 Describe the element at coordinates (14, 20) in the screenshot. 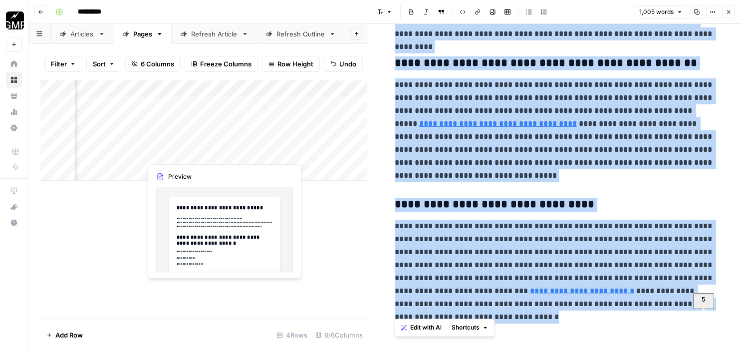

I see `button: Workspace: Growth Marketing Pro` at that location.